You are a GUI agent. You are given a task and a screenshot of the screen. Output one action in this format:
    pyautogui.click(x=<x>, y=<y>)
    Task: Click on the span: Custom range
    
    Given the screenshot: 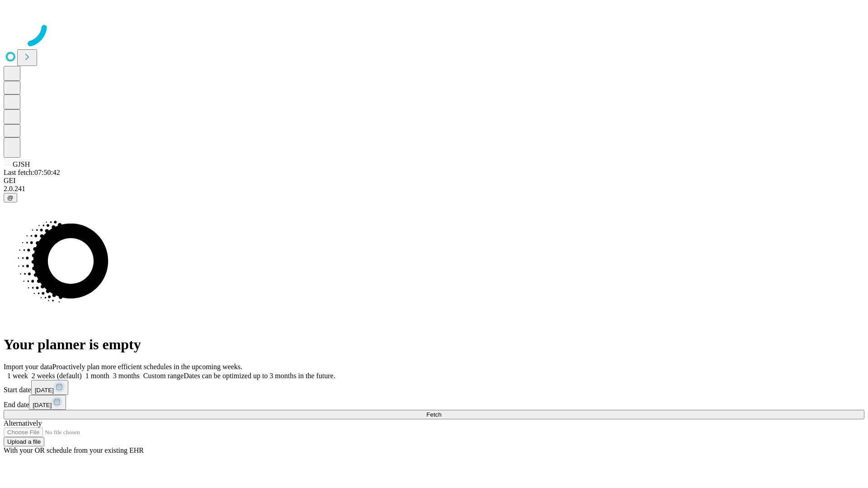 What is the action you would take?
    pyautogui.click(x=163, y=375)
    